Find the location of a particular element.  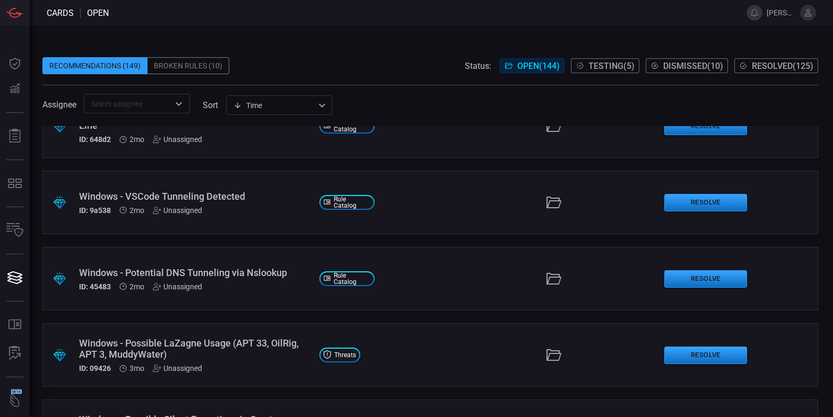

h5: ID: 45483 is located at coordinates (95, 287).